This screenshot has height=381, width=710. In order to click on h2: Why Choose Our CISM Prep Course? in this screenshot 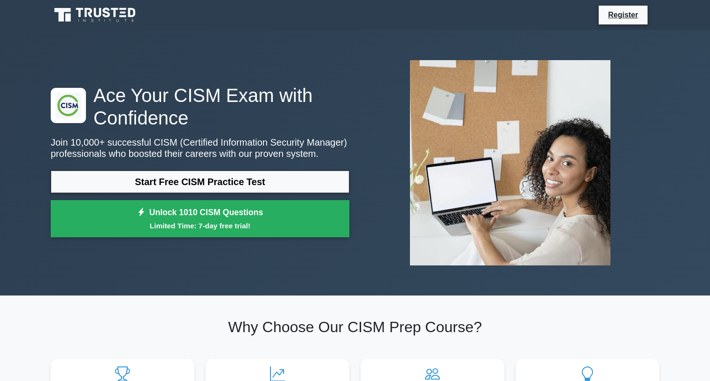, I will do `click(355, 327)`.